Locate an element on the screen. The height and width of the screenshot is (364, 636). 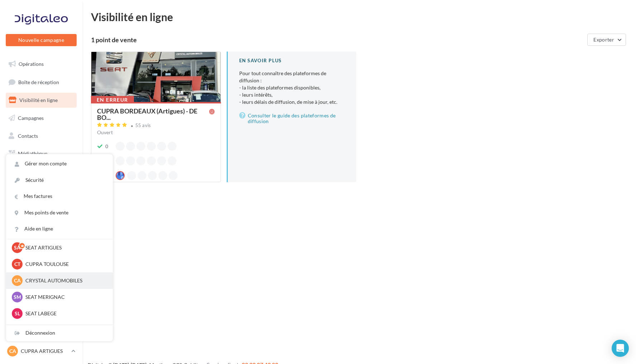
p: CUPRA ARTIGUES is located at coordinates (44, 351).